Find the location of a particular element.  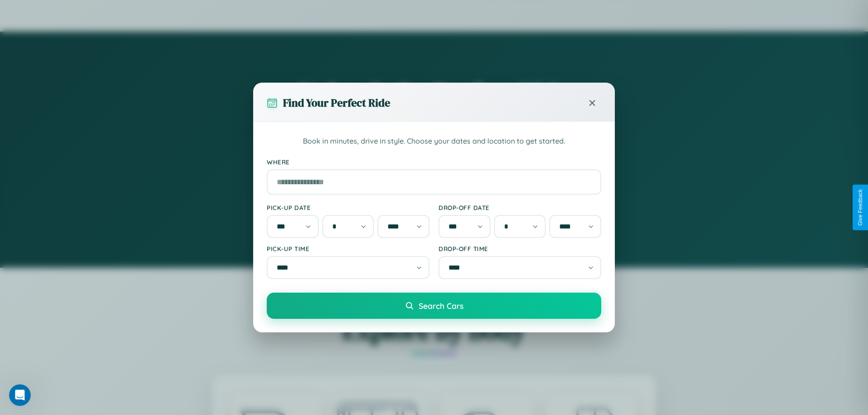

label: Where is located at coordinates (434, 162).